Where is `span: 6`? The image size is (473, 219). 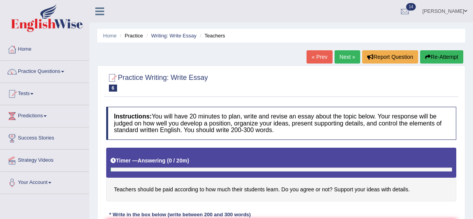 span: 6 is located at coordinates (113, 88).